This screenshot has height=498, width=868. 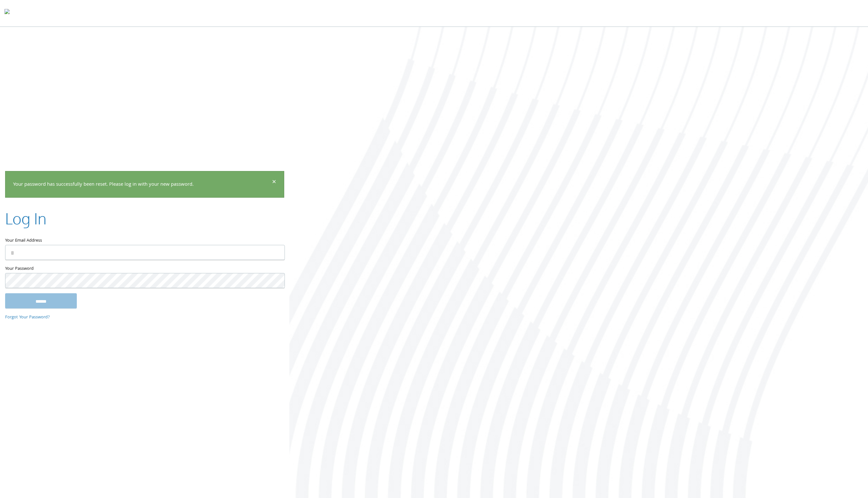 I want to click on img: todyl-logo-dark.svg, so click(x=7, y=13).